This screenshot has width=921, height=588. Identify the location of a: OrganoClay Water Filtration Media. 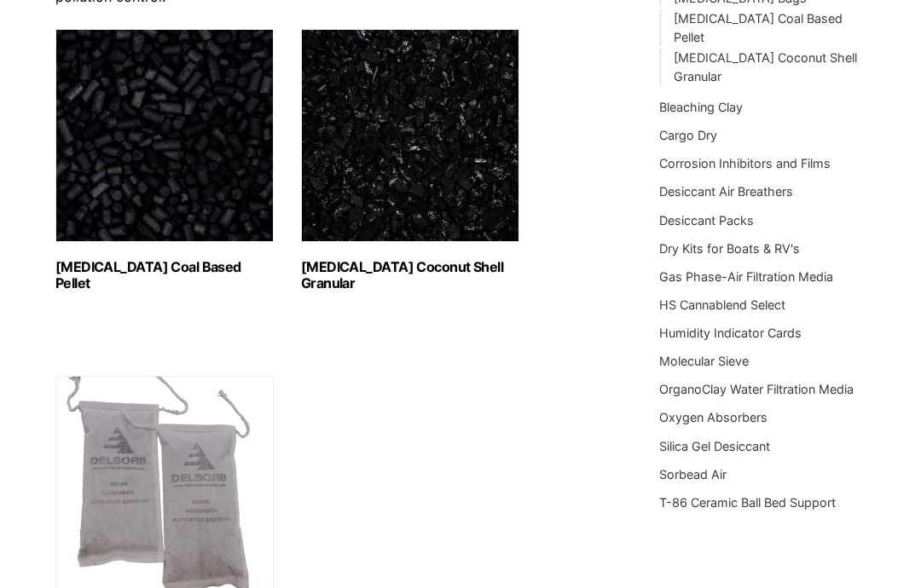
(756, 389).